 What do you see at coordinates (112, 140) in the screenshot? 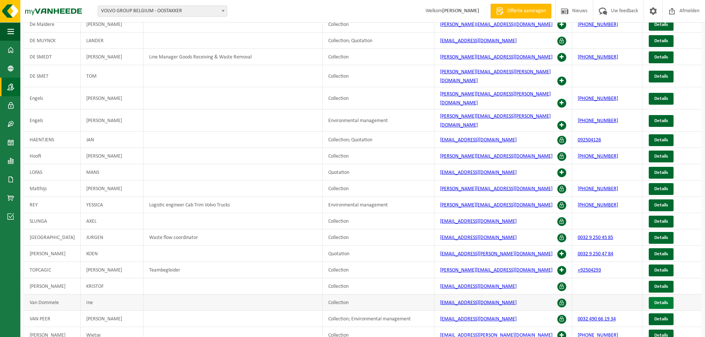
I see `td: JAN` at bounding box center [112, 140].